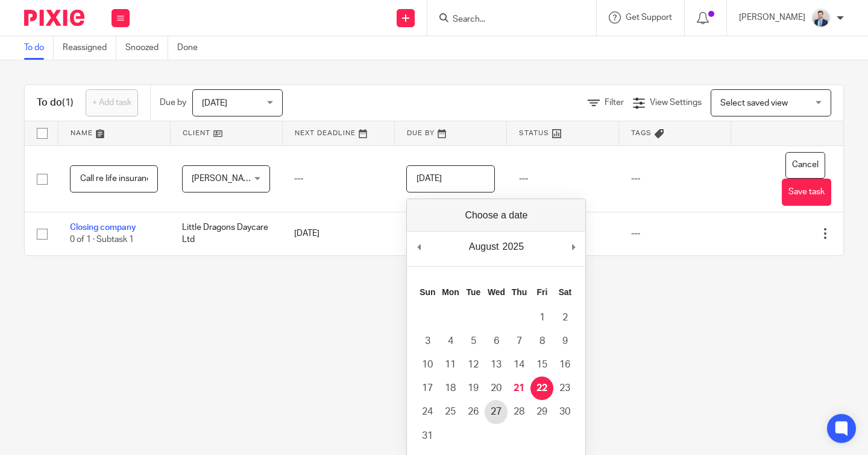 This screenshot has width=868, height=455. Describe the element at coordinates (573, 247) in the screenshot. I see `button: Next Month` at that location.